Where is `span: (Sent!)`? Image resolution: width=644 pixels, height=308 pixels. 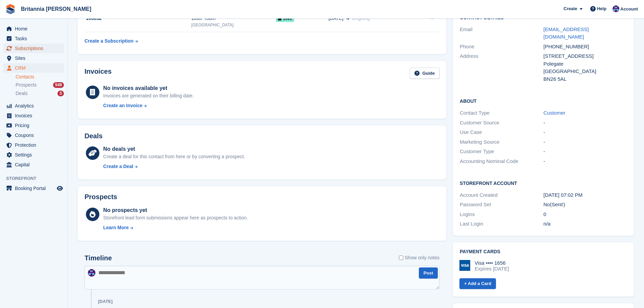
span: (Sent!) is located at coordinates (557, 204).